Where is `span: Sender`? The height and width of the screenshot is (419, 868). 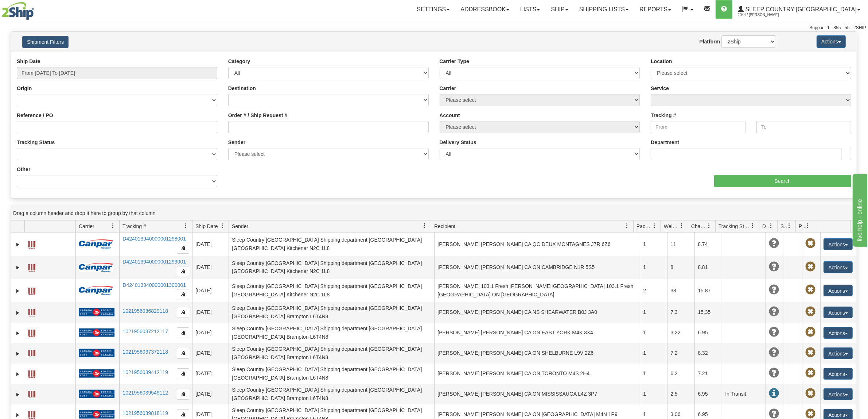 span: Sender is located at coordinates (240, 226).